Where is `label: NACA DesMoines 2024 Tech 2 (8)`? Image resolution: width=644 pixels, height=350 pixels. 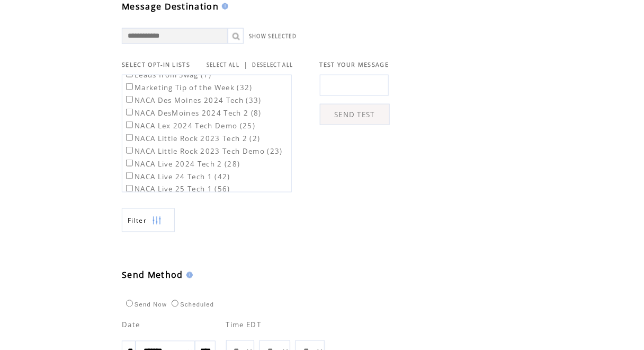 label: NACA DesMoines 2024 Tech 2 (8) is located at coordinates (193, 113).